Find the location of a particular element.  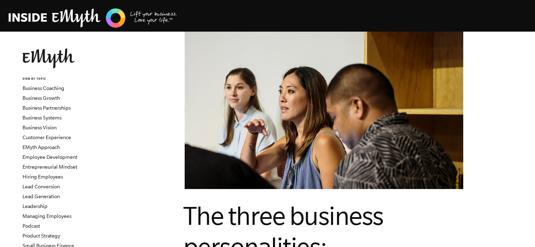

a: Lead Generation is located at coordinates (41, 197).